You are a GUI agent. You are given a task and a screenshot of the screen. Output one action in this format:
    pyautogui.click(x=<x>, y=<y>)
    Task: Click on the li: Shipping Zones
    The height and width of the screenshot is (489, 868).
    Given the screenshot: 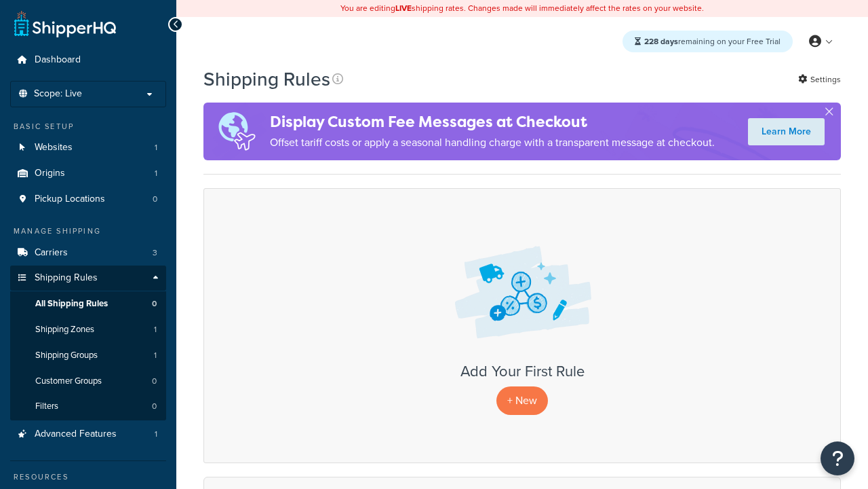 What is the action you would take?
    pyautogui.click(x=88, y=329)
    